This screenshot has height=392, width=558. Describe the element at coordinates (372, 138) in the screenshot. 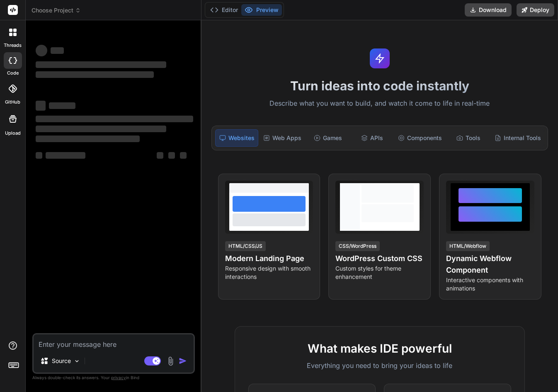

I see `div: APIs` at that location.